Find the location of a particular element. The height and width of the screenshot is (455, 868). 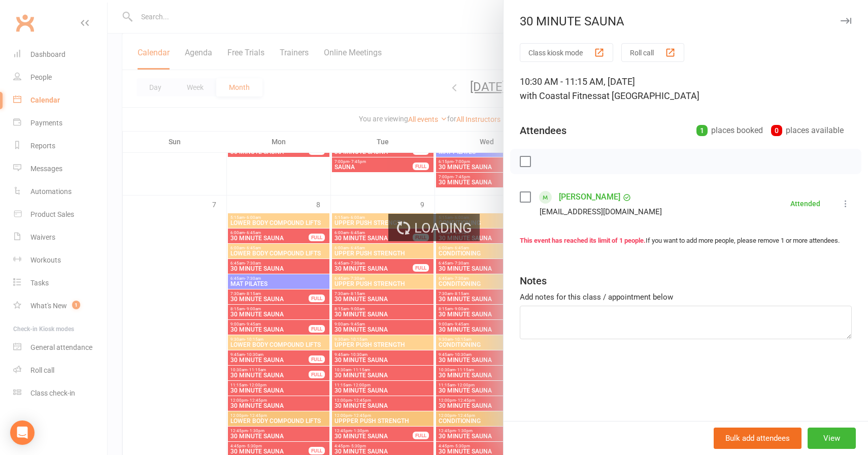

span: with Coastal Fitness is located at coordinates (560, 95).